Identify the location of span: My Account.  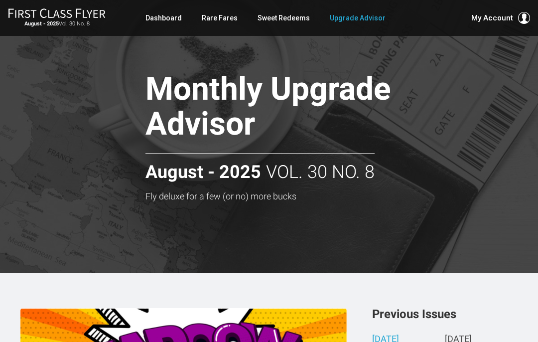
(492, 18).